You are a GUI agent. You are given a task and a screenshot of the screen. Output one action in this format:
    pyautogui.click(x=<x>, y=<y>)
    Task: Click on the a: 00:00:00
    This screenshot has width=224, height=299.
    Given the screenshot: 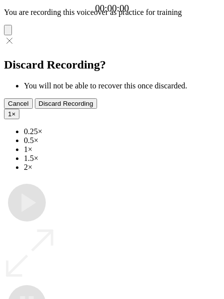 What is the action you would take?
    pyautogui.click(x=112, y=8)
    